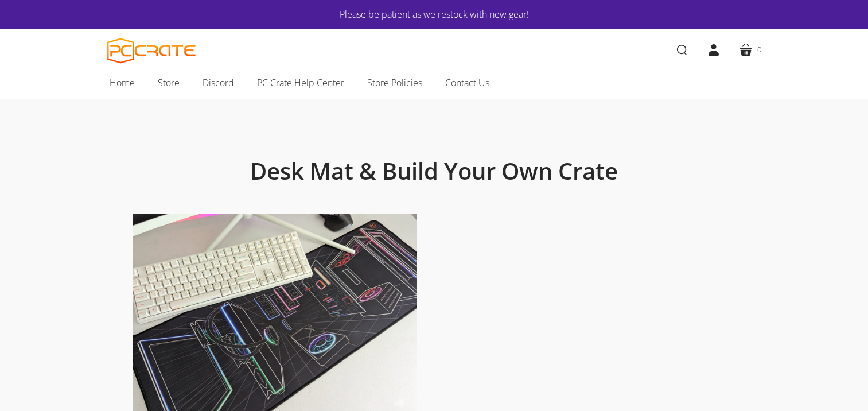 Image resolution: width=868 pixels, height=411 pixels. I want to click on a: Please be patient as we restock with new gear!, so click(434, 14).